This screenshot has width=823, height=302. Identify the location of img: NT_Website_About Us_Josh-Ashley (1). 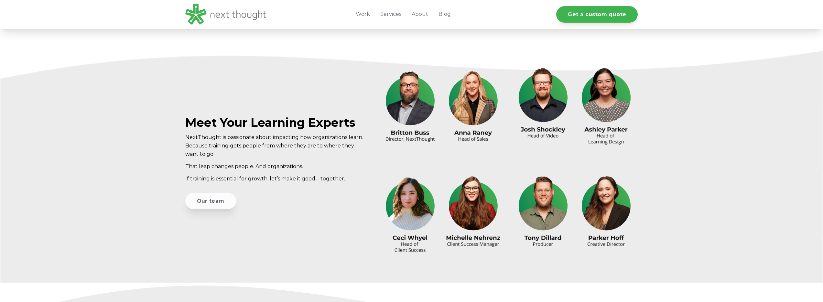
(575, 106).